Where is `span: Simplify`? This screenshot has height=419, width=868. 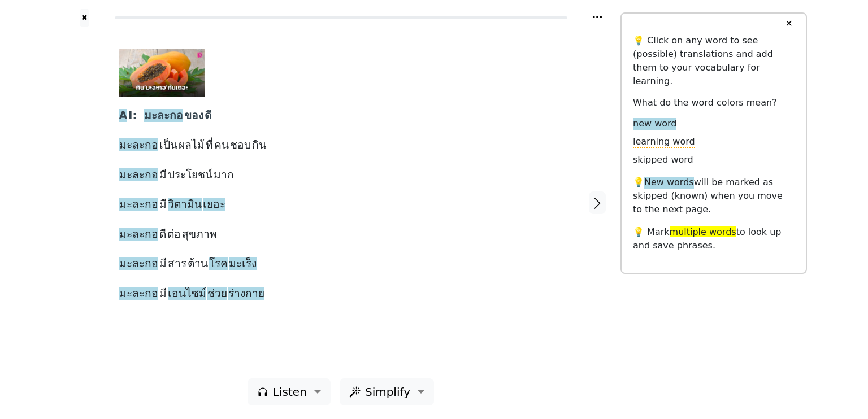
span: Simplify is located at coordinates (388, 393).